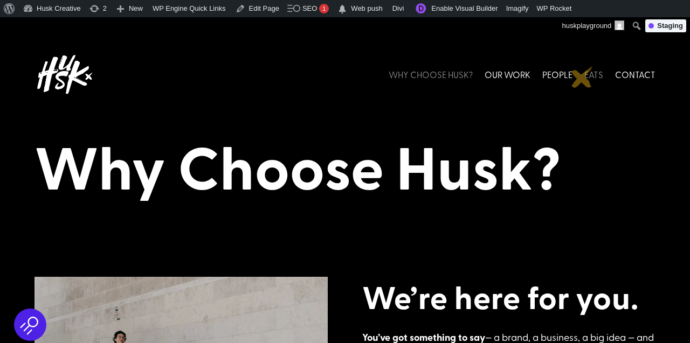 Image resolution: width=690 pixels, height=343 pixels. Describe the element at coordinates (507, 74) in the screenshot. I see `a: OUR WORK` at that location.